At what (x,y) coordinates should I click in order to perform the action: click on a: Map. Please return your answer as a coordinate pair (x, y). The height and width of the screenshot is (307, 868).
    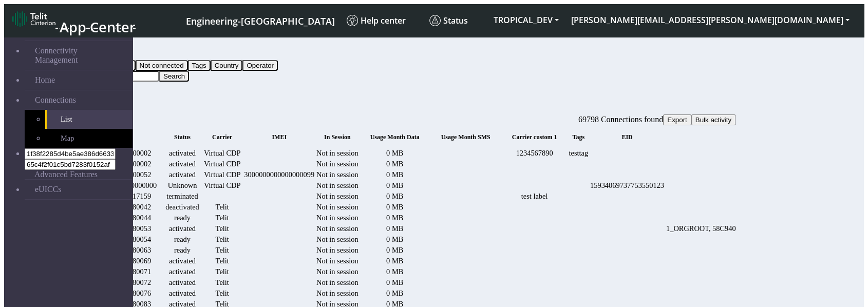
    Looking at the image, I should click on (89, 138).